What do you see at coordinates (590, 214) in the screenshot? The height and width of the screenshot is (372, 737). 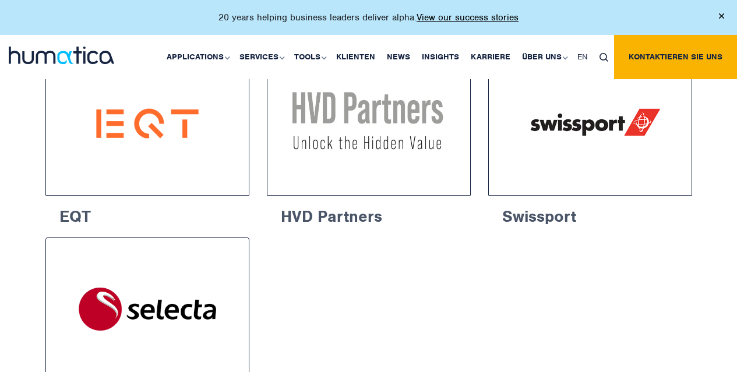 I see `h6: Swissport` at bounding box center [590, 214].